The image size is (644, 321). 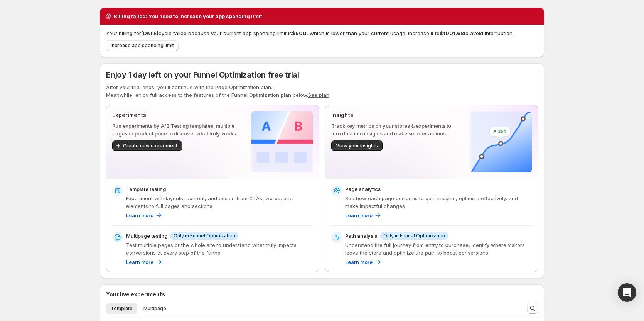 I want to click on button: Increase app spending limit, so click(x=143, y=45).